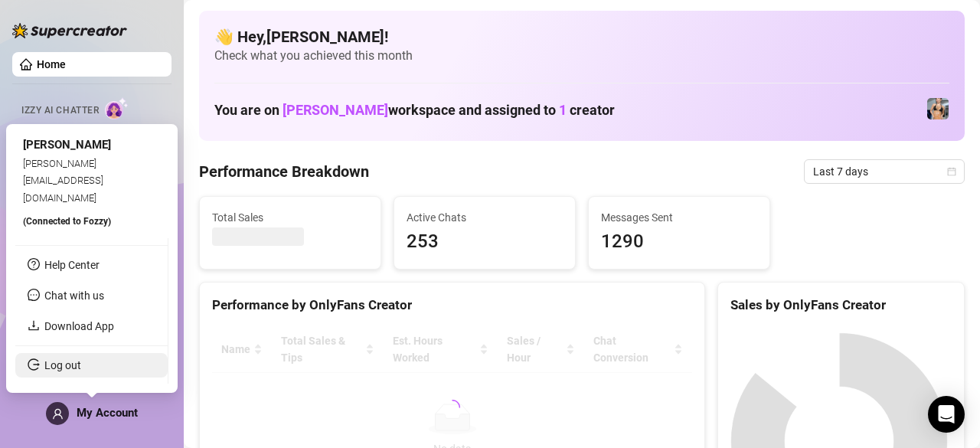 This screenshot has height=448, width=980. What do you see at coordinates (946, 415) in the screenshot?
I see `div: Open Intercom Messenger` at bounding box center [946, 415].